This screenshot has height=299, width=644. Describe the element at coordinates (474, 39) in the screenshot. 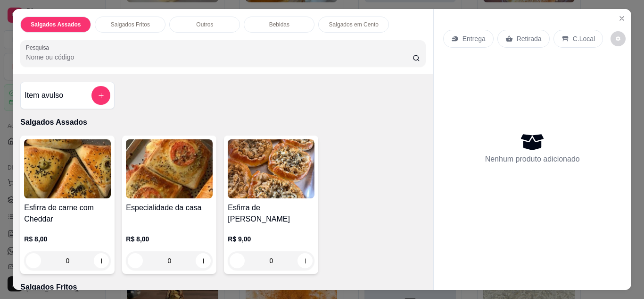

I see `p: Entrega` at that location.